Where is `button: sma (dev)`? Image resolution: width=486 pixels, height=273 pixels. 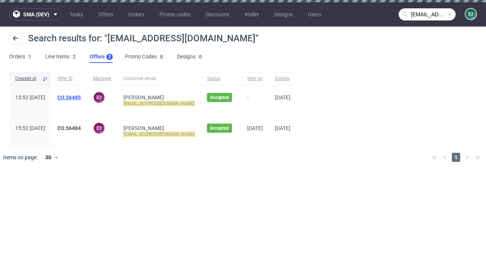
button: sma (dev) is located at coordinates (35, 14).